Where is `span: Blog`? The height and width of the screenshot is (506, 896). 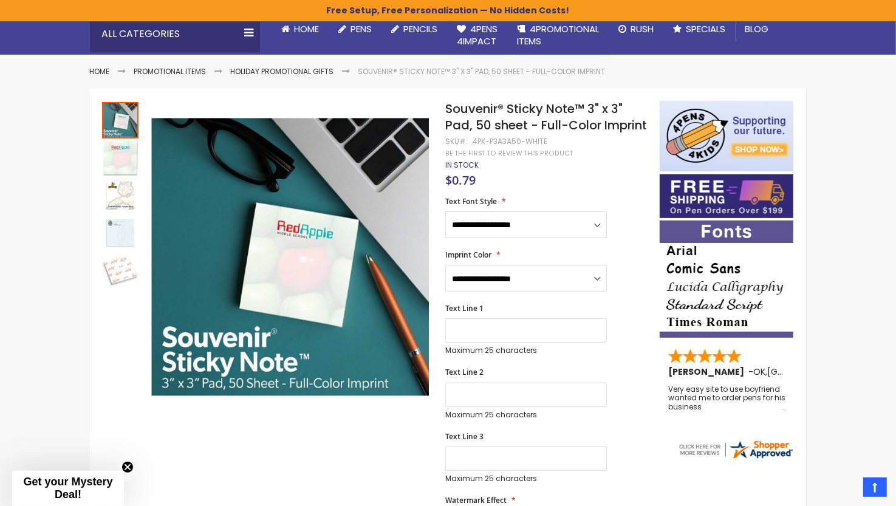
span: Blog is located at coordinates (757, 29).